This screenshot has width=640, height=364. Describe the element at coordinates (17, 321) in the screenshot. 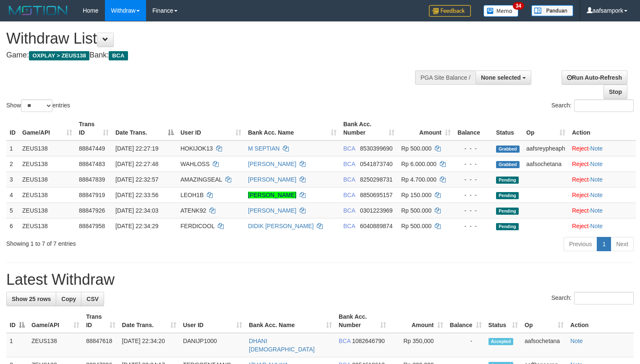

I see `th: ID: activate to sort column descending` at that location.